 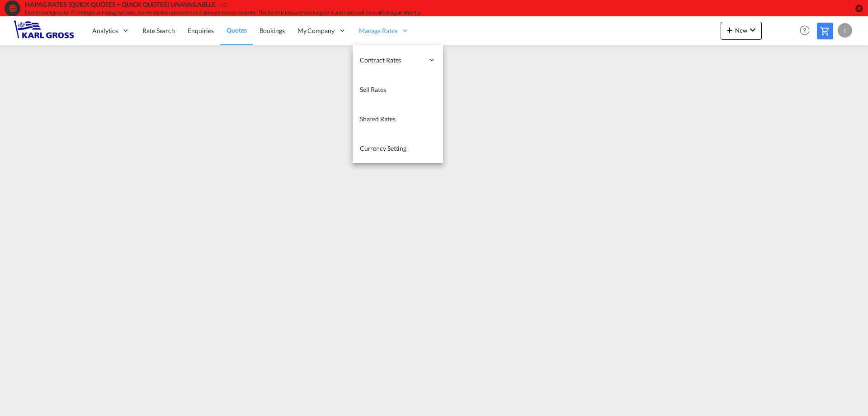 What do you see at coordinates (741, 31) in the screenshot?
I see `button: icon-plus 400-fgNewicon-chevron-down` at bounding box center [741, 31].